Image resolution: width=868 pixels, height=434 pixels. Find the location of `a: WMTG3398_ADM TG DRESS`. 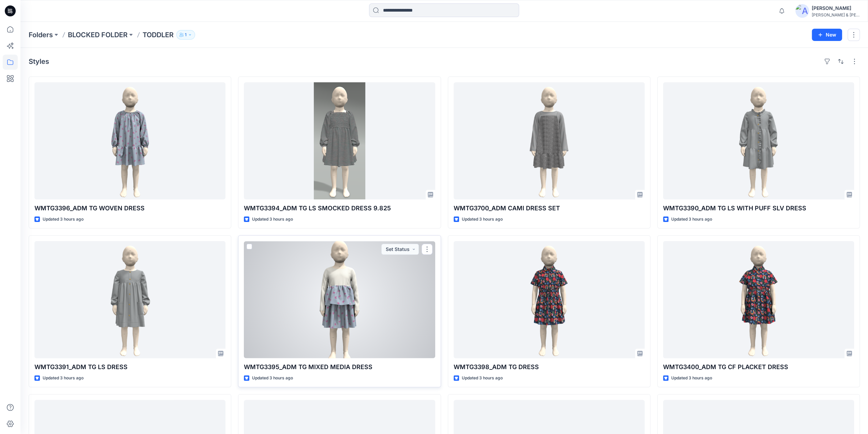

a: WMTG3398_ADM TG DRESS is located at coordinates (549, 299).